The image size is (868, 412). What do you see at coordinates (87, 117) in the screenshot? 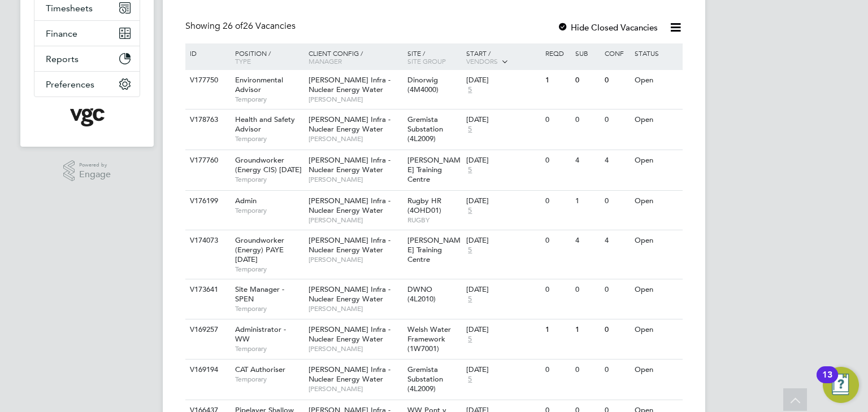
I see `a: Go to home page` at bounding box center [87, 117].